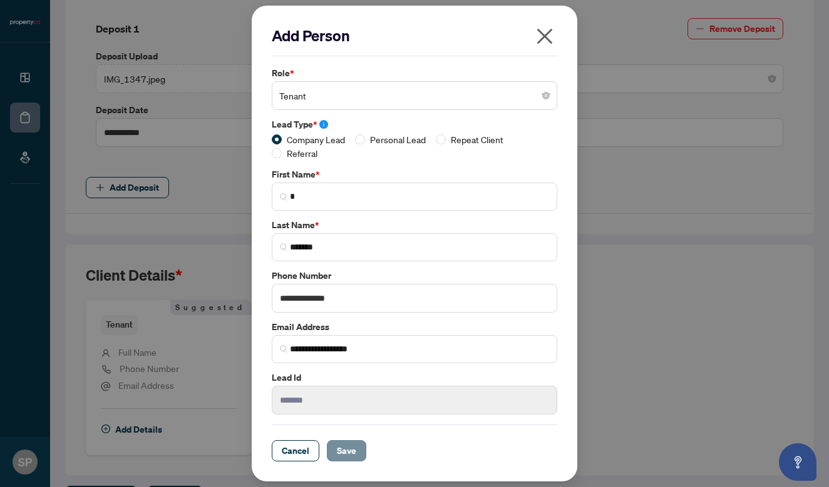 Image resolution: width=829 pixels, height=487 pixels. I want to click on span: close, so click(544, 36).